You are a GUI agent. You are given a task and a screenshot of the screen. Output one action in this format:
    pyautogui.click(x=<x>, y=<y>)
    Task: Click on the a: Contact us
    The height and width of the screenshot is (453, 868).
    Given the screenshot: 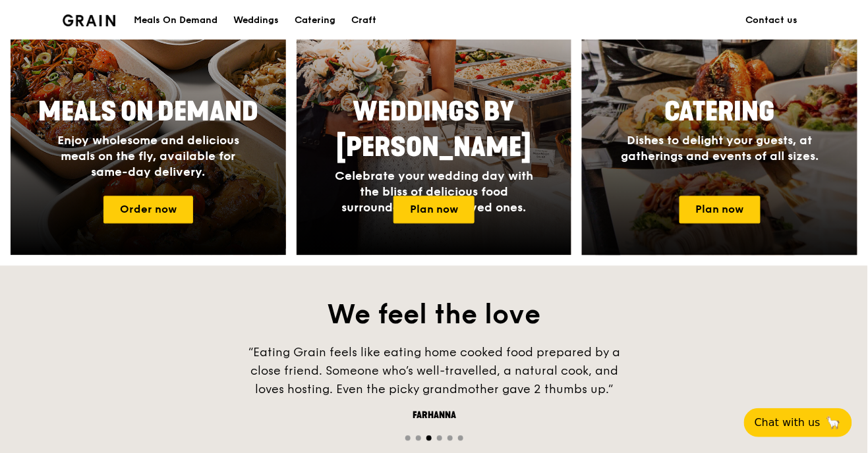 What is the action you would take?
    pyautogui.click(x=771, y=21)
    